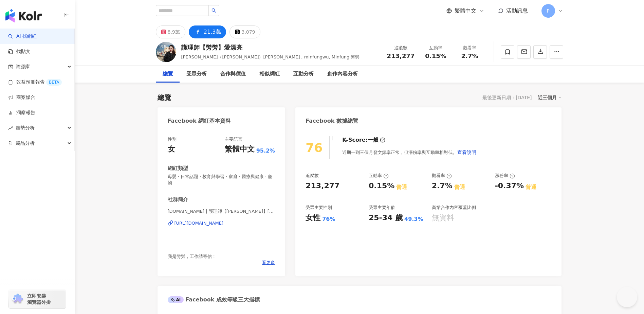 The height and width of the screenshot is (314, 644). Describe the element at coordinates (22, 36) in the screenshot. I see `a: searchAI 找網紅` at that location.